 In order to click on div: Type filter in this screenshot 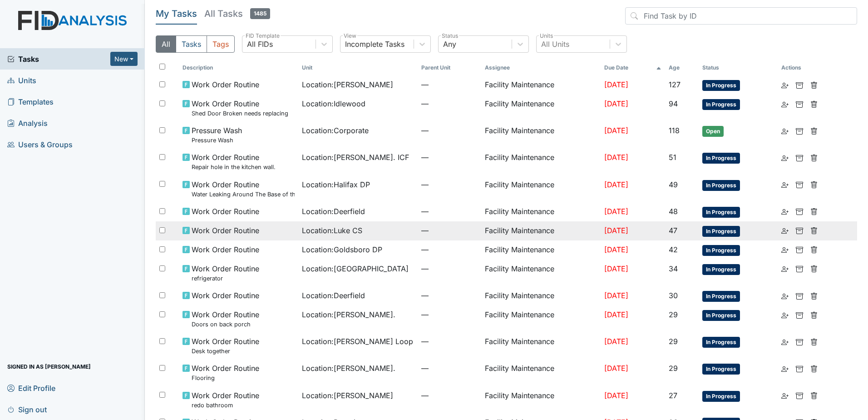, I will do `click(196, 44)`.